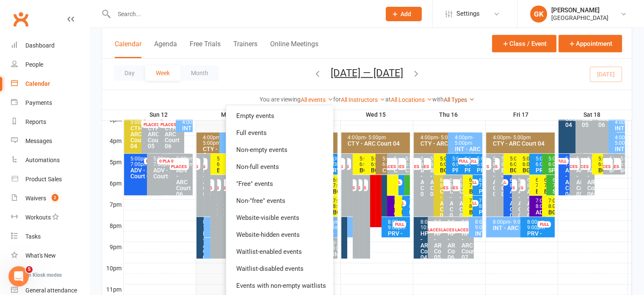  I want to click on span: - 9:00pm, so click(219, 224).